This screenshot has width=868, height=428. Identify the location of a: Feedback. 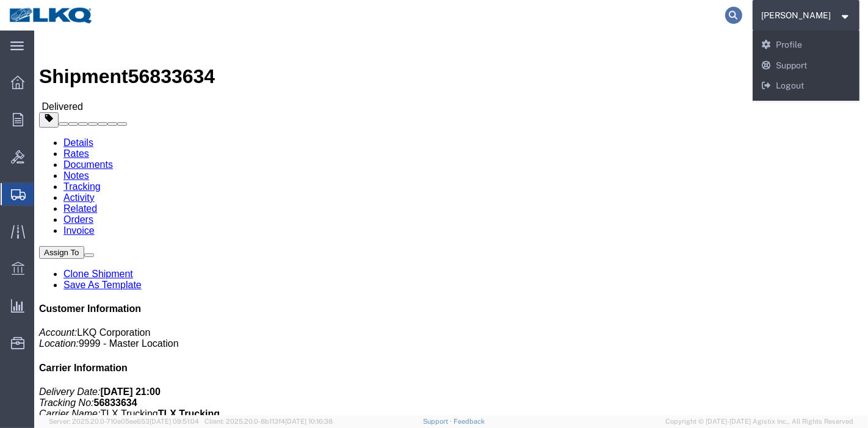
(469, 421).